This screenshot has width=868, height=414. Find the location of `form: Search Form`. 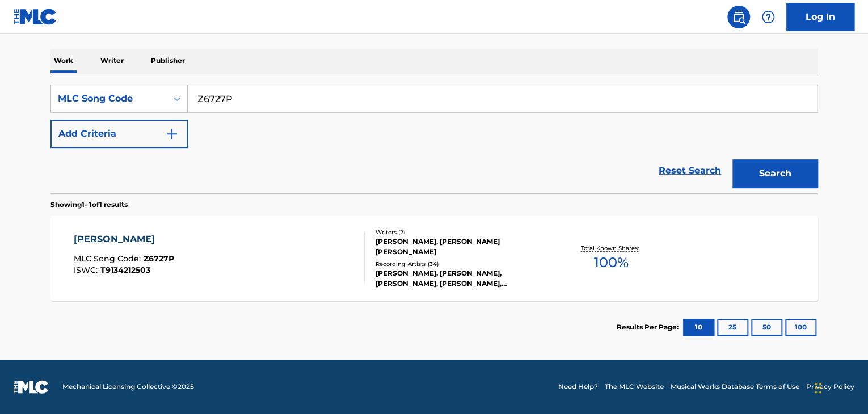

form: Search Form is located at coordinates (434, 139).